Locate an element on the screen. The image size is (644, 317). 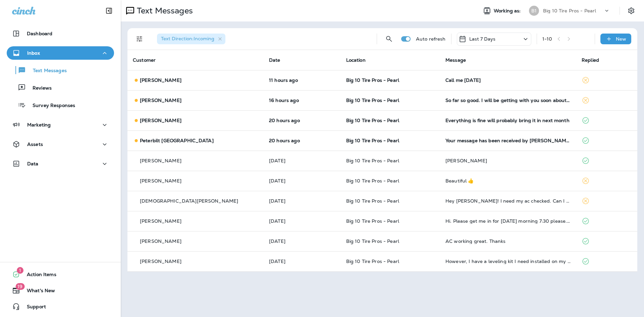
span: Date is located at coordinates (275, 60).